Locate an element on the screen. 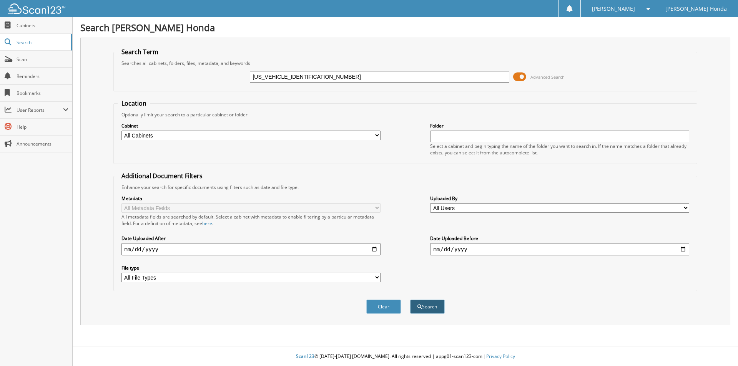 The width and height of the screenshot is (738, 366). legend: Additional Document Filters is located at coordinates (162, 176).